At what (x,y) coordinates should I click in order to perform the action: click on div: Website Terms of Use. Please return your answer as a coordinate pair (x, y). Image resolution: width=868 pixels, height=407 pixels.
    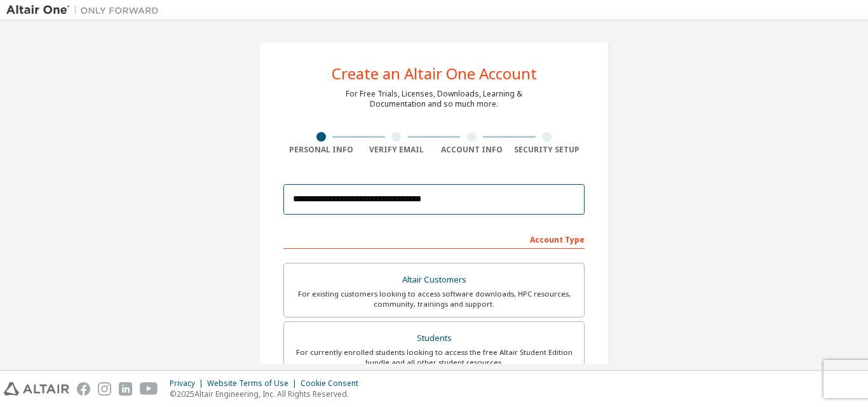
    Looking at the image, I should click on (254, 384).